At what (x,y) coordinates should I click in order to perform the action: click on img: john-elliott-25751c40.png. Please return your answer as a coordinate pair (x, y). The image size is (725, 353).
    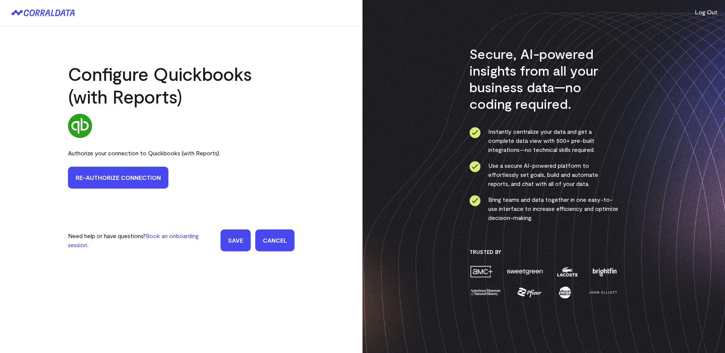
    Looking at the image, I should click on (603, 292).